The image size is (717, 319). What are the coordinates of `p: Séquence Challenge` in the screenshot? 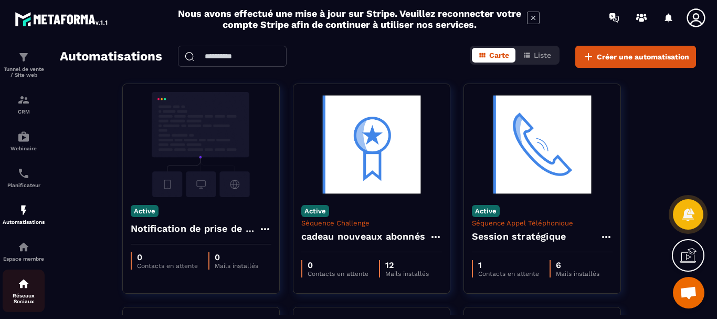 It's located at (372, 222).